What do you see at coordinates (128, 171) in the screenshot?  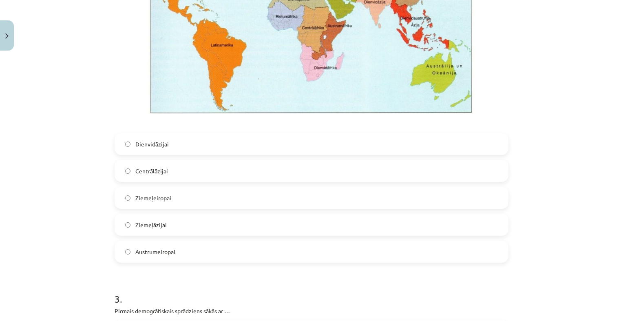 I see `input: Centrālāzijai` at bounding box center [128, 171].